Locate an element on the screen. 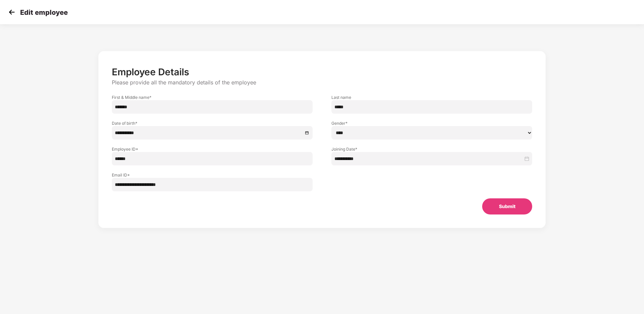  button: Submit is located at coordinates (507, 207).